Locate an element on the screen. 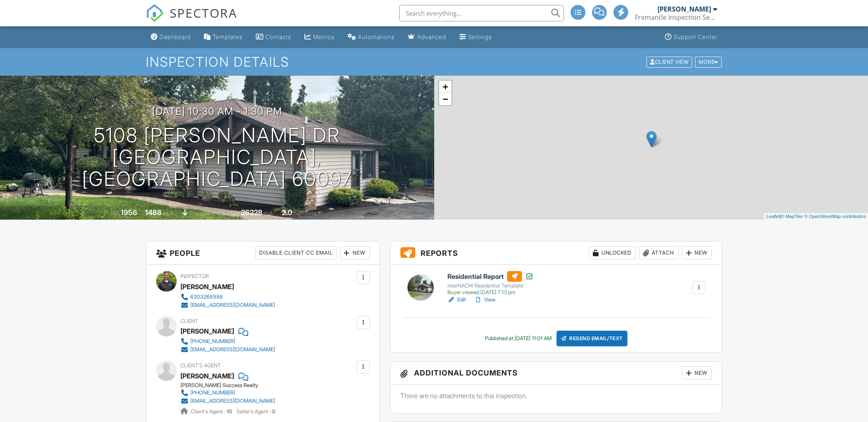  div: Settings is located at coordinates (480, 37).